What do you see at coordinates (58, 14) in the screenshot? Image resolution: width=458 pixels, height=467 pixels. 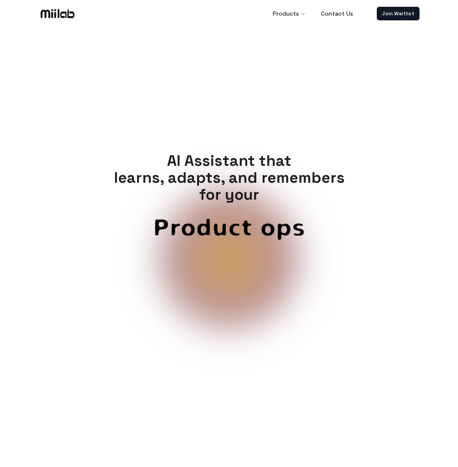 I see `img: Logo` at bounding box center [58, 14].